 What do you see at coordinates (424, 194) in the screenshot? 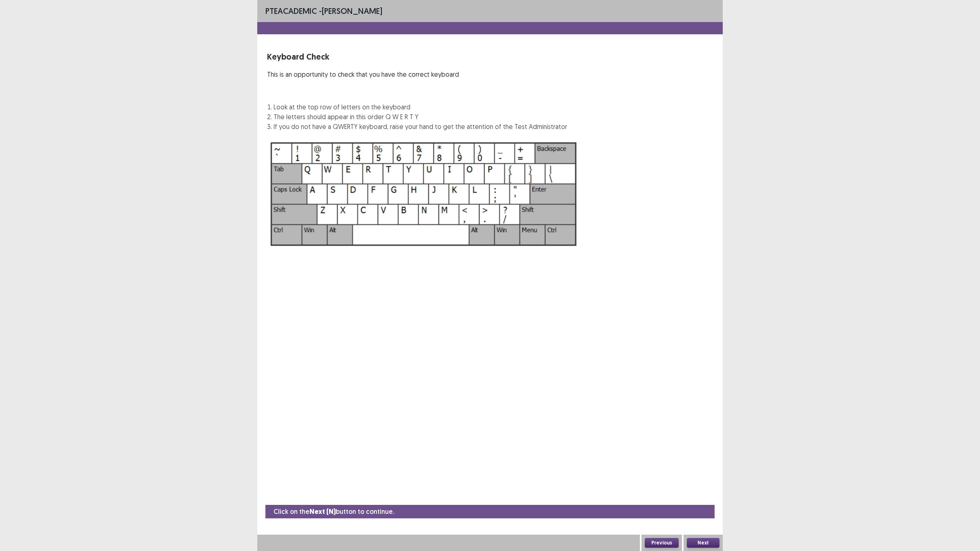
I see `img: Keyboard Image` at bounding box center [424, 194].